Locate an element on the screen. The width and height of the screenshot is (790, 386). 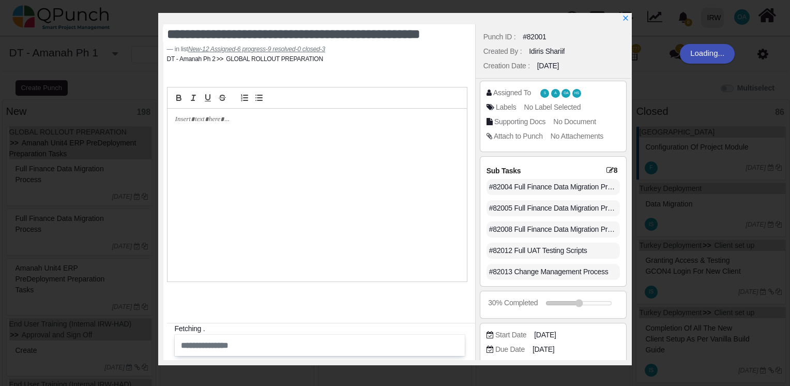
div: Idiris Shariif is located at coordinates (546, 51).